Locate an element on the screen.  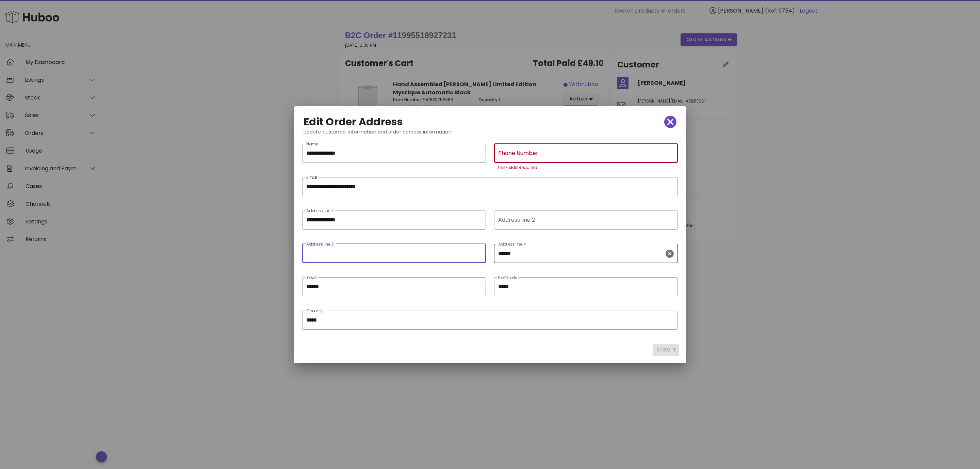
label: Address line 1 is located at coordinates (319, 210).